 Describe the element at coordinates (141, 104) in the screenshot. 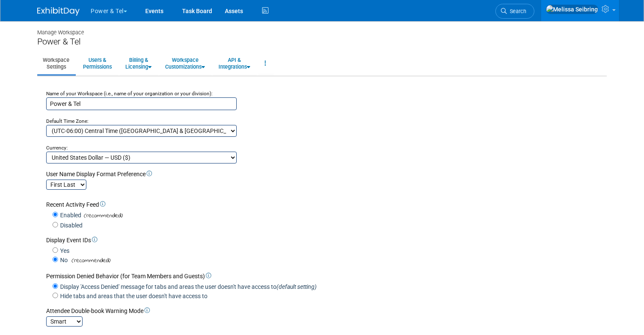

I see `input: Name of your organization` at that location.